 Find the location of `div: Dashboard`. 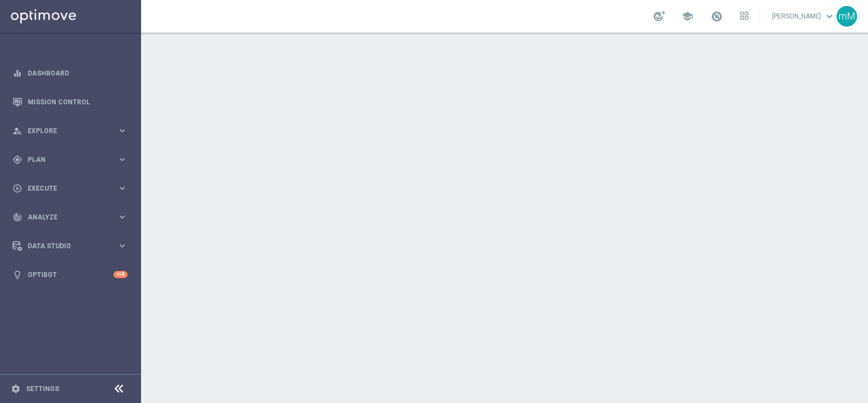

div: Dashboard is located at coordinates (70, 73).